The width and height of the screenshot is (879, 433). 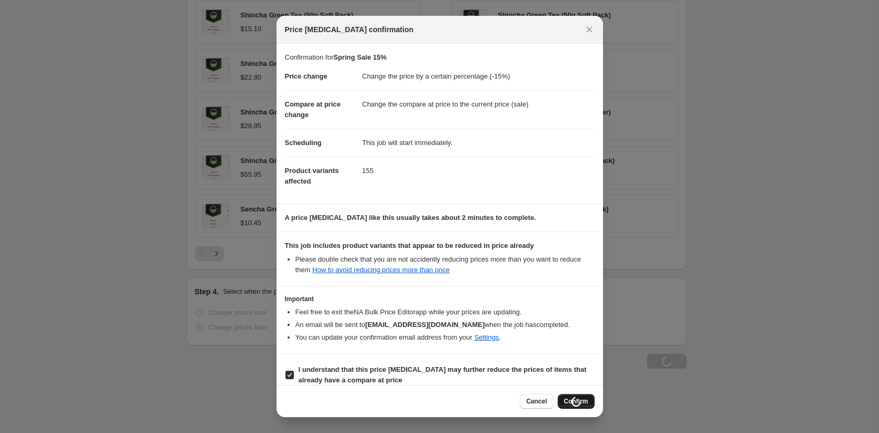 What do you see at coordinates (445, 312) in the screenshot?
I see `li: Feel free to exit the NA Bulk Price Editor app while your prices are updating.` at bounding box center [445, 312].